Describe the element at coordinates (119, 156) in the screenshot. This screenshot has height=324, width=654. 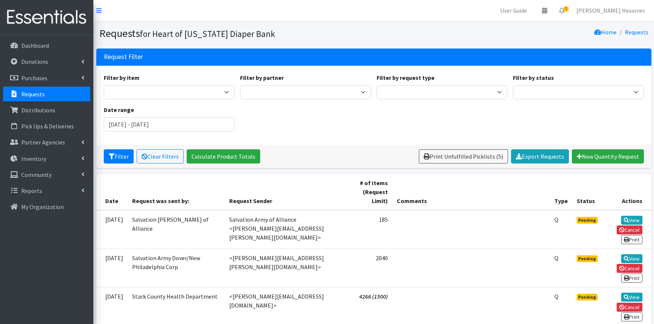
I see `button: Filter` at that location.